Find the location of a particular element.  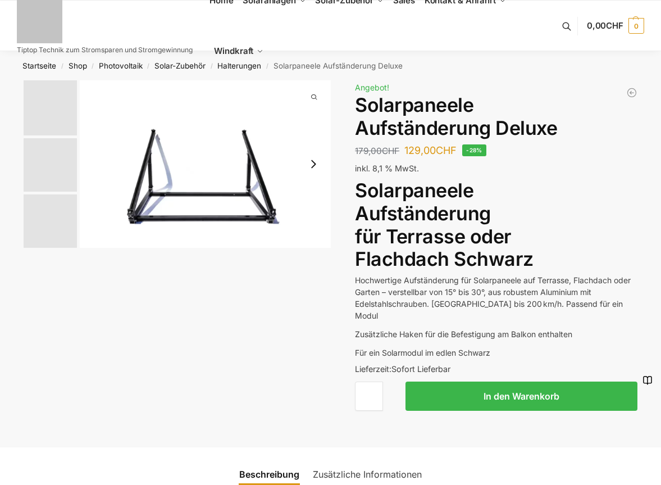

span: 0,00 is located at coordinates (605, 25).